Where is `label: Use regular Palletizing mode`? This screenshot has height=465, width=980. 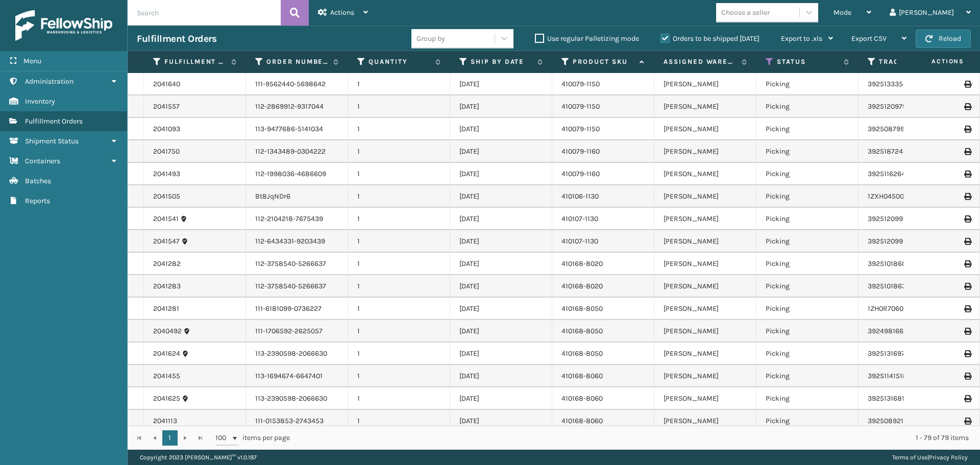
label: Use regular Palletizing mode is located at coordinates (587, 38).